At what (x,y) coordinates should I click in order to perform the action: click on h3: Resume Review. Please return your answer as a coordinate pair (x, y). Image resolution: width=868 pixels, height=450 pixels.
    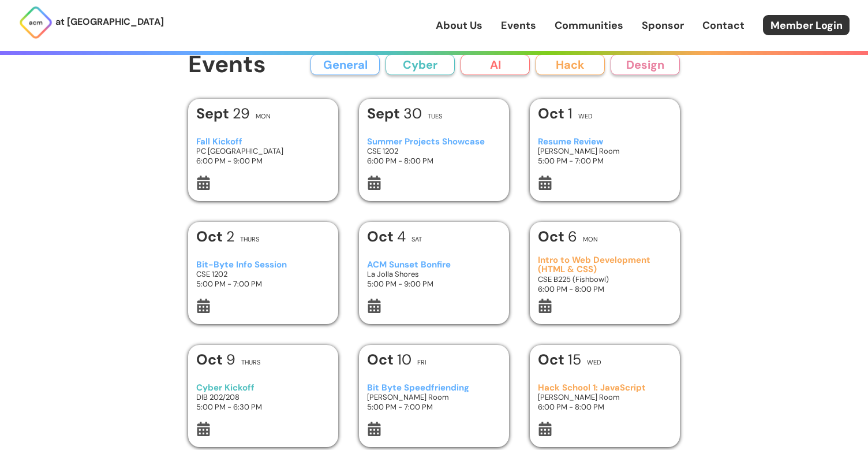
    Looking at the image, I should click on (605, 141).